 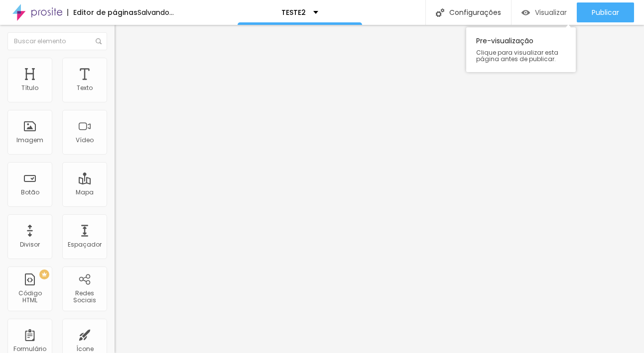 I want to click on img: view-1.svg, so click(x=526, y=12).